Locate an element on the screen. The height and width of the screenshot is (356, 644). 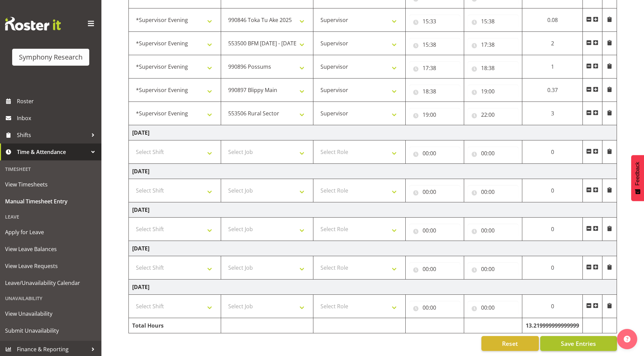
a: View Unavailability is located at coordinates (51, 314).